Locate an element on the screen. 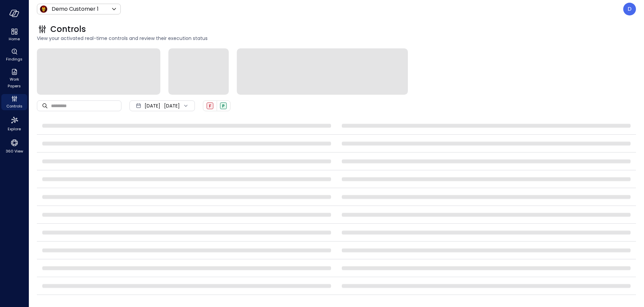 The width and height of the screenshot is (644, 307). span: F is located at coordinates (210, 106).